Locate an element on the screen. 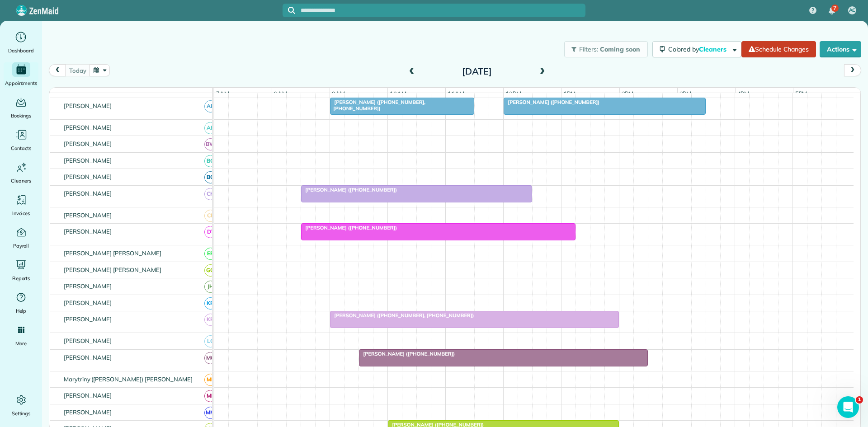 The height and width of the screenshot is (427, 868). a: Settings is located at coordinates (21, 406).